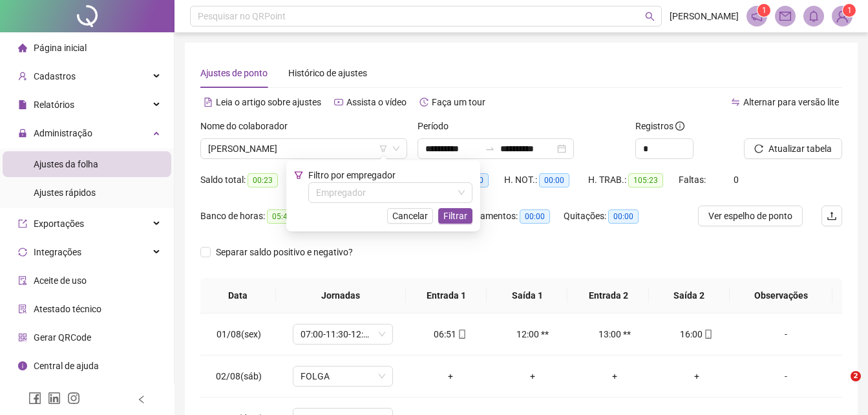 The image size is (868, 415). What do you see at coordinates (342, 334) in the screenshot?
I see `span: 07:00-11:30-12:30-16:00` at bounding box center [342, 334].